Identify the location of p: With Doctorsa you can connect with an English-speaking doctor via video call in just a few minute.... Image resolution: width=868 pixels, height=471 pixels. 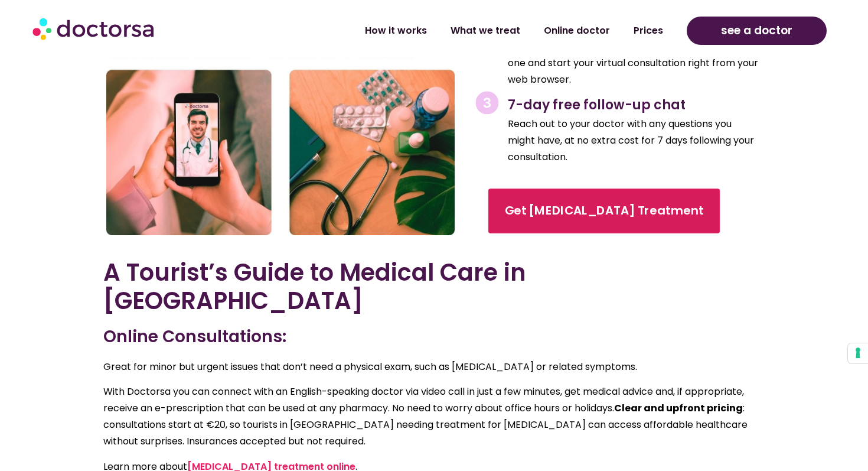
(434, 416).